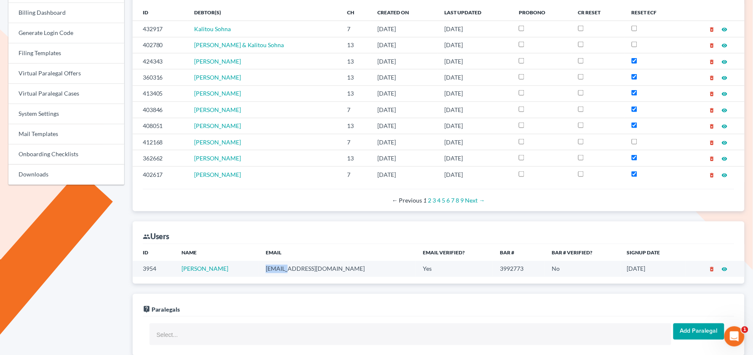 The width and height of the screenshot is (753, 355). I want to click on td: 3992773, so click(519, 269).